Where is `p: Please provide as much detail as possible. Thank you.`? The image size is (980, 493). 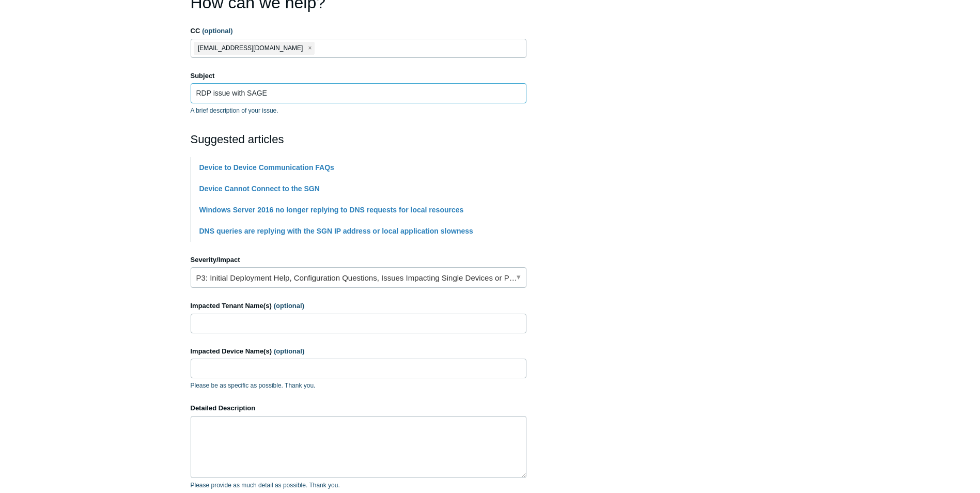
p: Please provide as much detail as possible. Thank you. is located at coordinates (359, 485).